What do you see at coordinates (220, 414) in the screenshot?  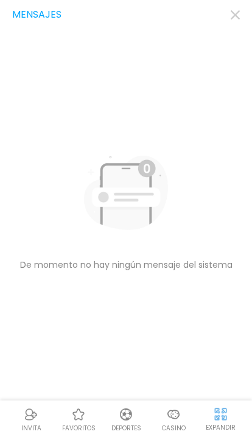 I see `img: hide` at bounding box center [220, 414].